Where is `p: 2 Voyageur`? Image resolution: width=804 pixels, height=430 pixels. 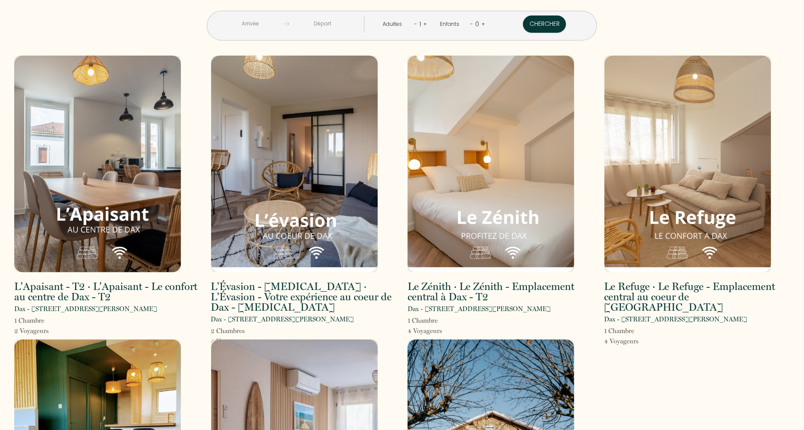 p: 2 Voyageur is located at coordinates (31, 331).